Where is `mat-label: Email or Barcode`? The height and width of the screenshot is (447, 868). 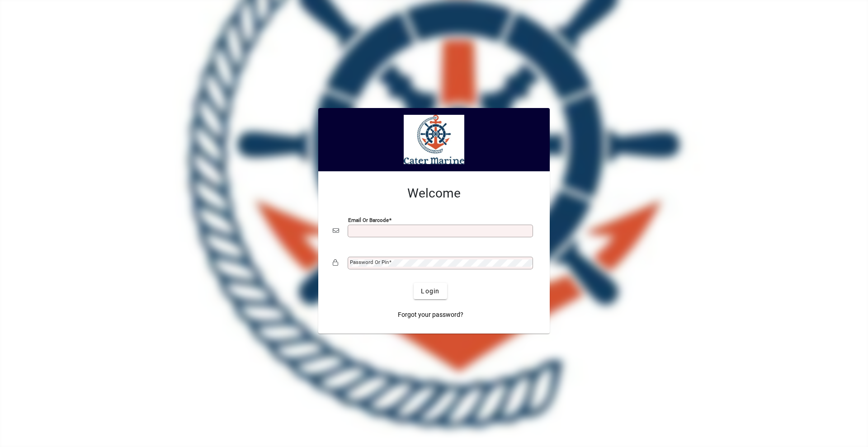
mat-label: Email or Barcode is located at coordinates (368, 220).